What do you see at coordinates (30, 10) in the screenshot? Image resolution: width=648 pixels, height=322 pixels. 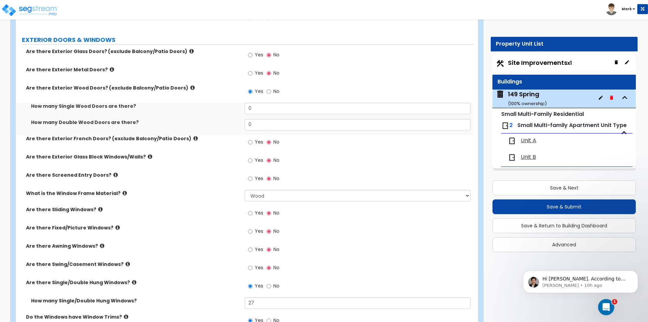 I see `img: logo_pro_r.png` at bounding box center [30, 10].